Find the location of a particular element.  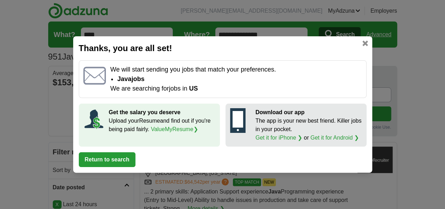

p: We will start sending you jobs that match your preferences. is located at coordinates (236, 69).